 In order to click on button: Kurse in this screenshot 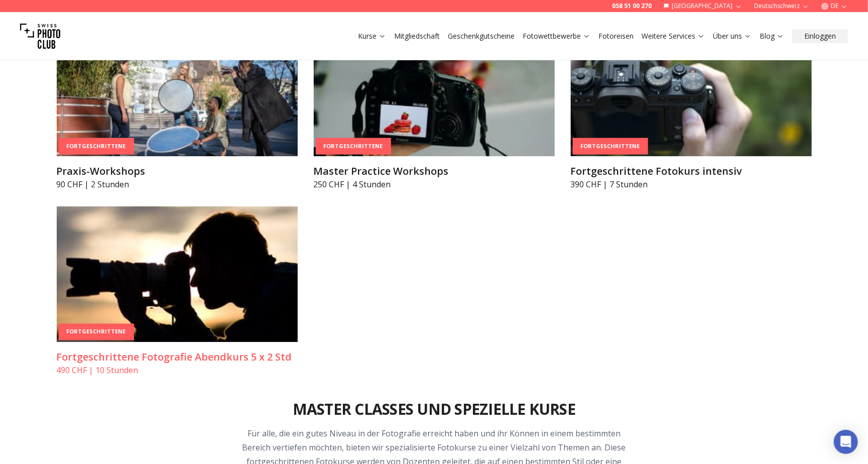, I will do `click(372, 36)`.